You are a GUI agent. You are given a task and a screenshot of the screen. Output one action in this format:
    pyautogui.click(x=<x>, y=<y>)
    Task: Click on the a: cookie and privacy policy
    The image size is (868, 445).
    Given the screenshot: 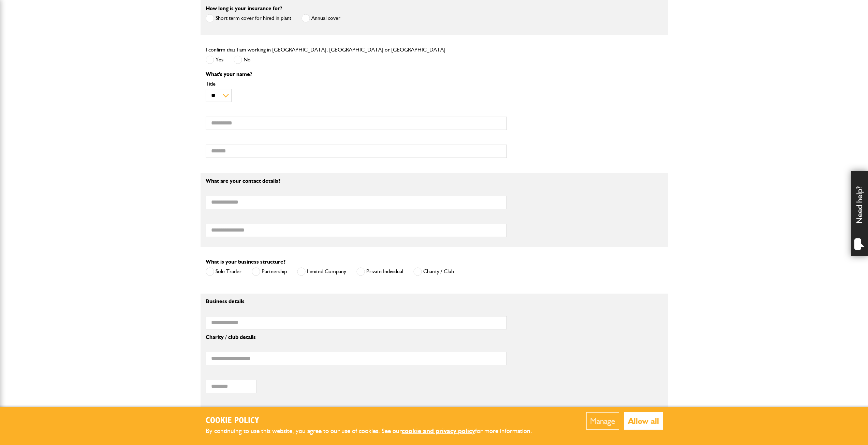 What is the action you would take?
    pyautogui.click(x=438, y=431)
    